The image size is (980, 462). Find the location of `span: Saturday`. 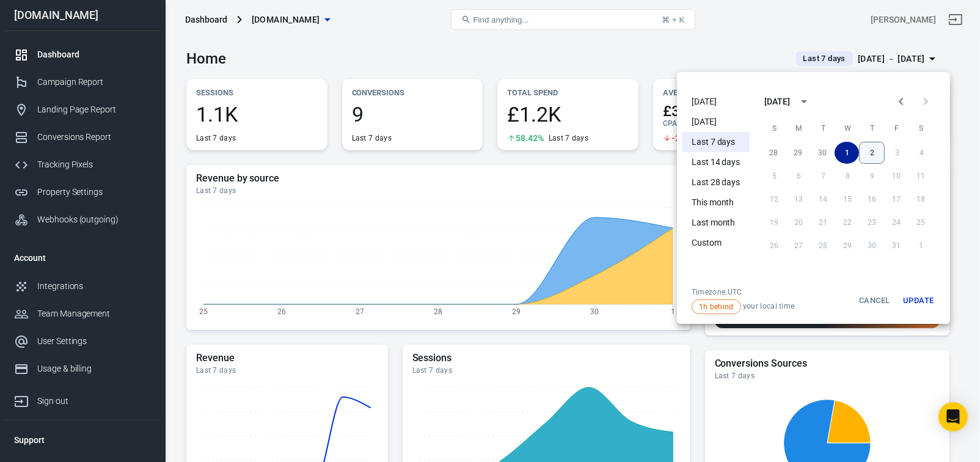

span: Saturday is located at coordinates (921, 129).